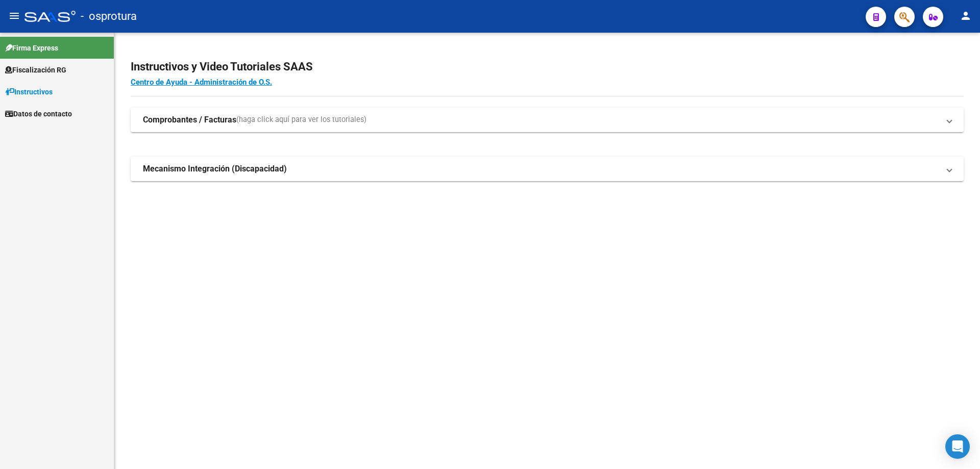  What do you see at coordinates (28, 92) in the screenshot?
I see `span: Instructivos` at bounding box center [28, 92].